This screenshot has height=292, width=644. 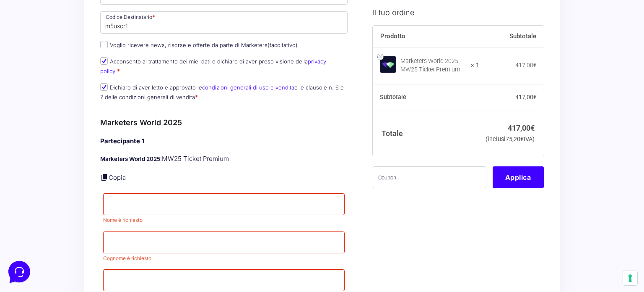 I want to click on button: Applica, so click(x=518, y=177).